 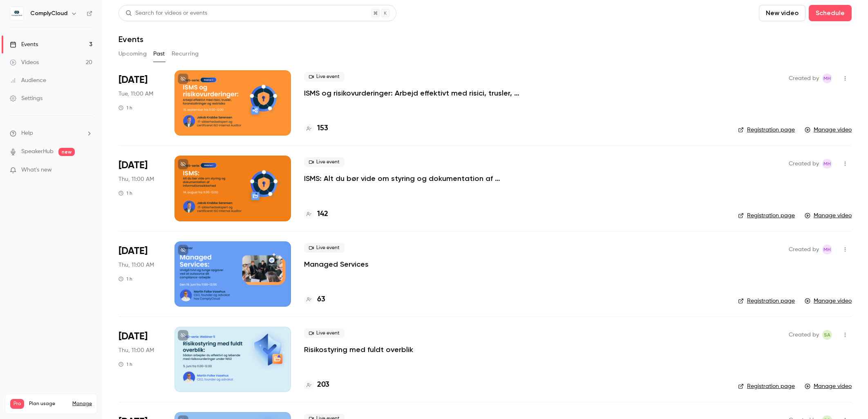 I want to click on h4: 142, so click(x=323, y=214).